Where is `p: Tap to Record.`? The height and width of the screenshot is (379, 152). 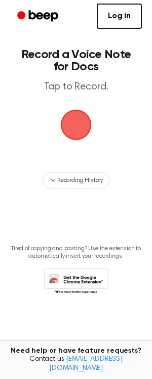 p: Tap to Record. is located at coordinates (76, 87).